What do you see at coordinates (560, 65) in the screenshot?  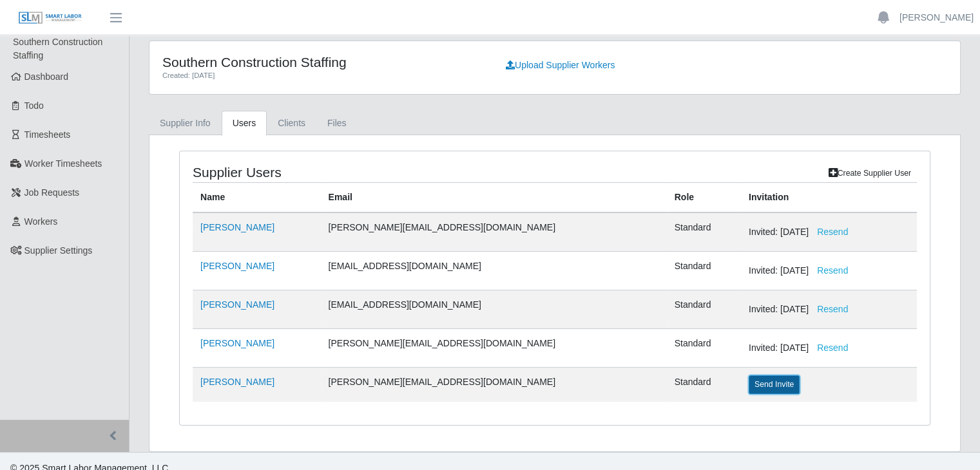 I see `a: Upload Supplier Workers` at bounding box center [560, 65].